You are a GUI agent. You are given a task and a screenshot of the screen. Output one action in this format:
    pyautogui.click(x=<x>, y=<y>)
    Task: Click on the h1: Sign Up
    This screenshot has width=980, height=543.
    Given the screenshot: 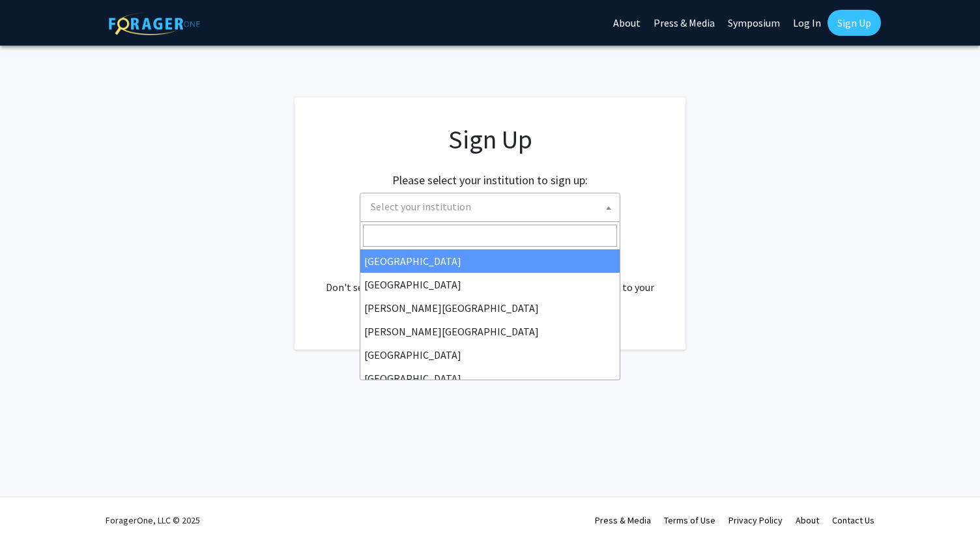 What is the action you would take?
    pyautogui.click(x=490, y=139)
    